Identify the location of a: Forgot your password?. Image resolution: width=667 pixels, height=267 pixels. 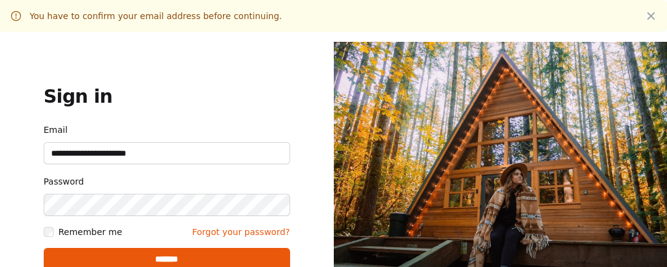
(241, 232).